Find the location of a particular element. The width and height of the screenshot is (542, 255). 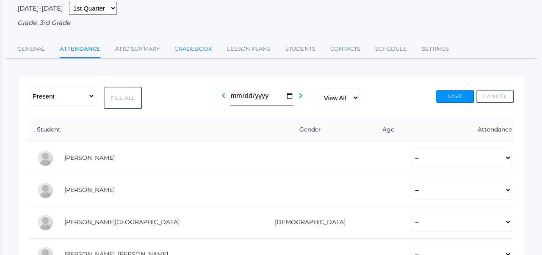

a: General is located at coordinates (31, 49).